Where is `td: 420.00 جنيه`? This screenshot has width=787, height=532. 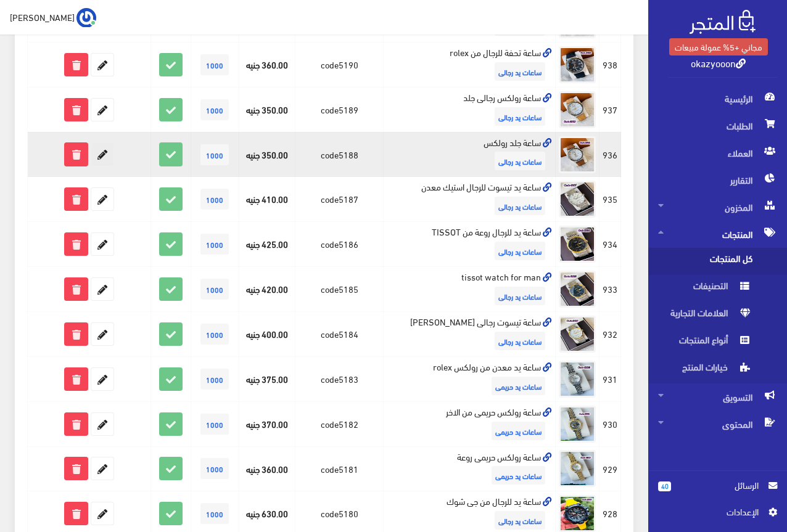
td: 420.00 جنيه is located at coordinates (267, 289).